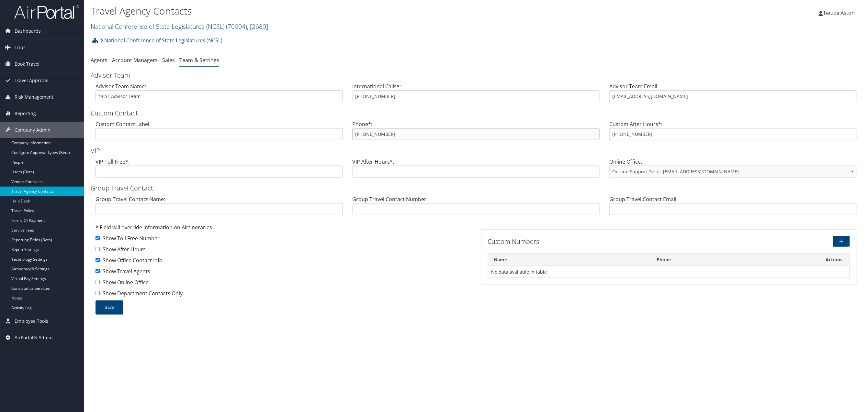 This screenshot has height=412, width=868. Describe the element at coordinates (28, 31) in the screenshot. I see `span: Dashboards` at that location.